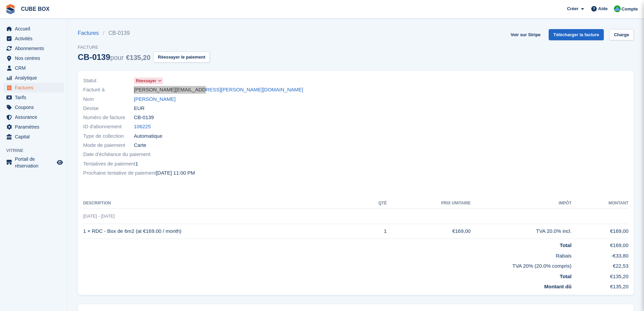 The height and width of the screenshot is (311, 644). What do you see at coordinates (138, 58) in the screenshot?
I see `span: €135,20` at bounding box center [138, 58].